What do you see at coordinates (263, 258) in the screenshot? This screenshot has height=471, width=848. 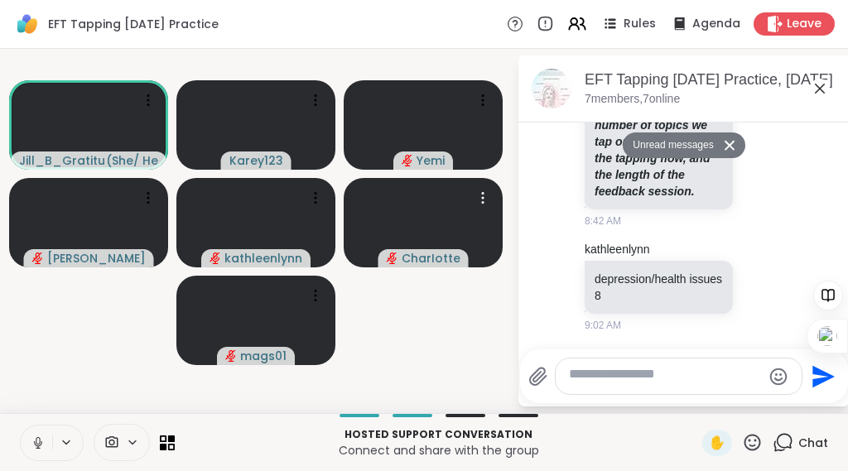 I see `span: kathleenlynn` at bounding box center [263, 258].